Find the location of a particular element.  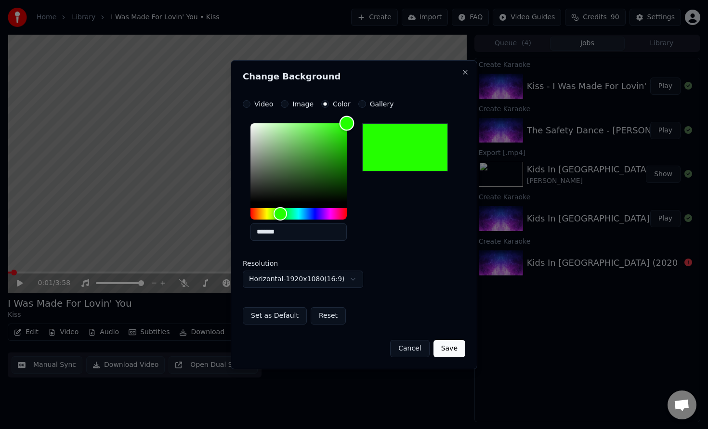

button: Save is located at coordinates (449, 348).